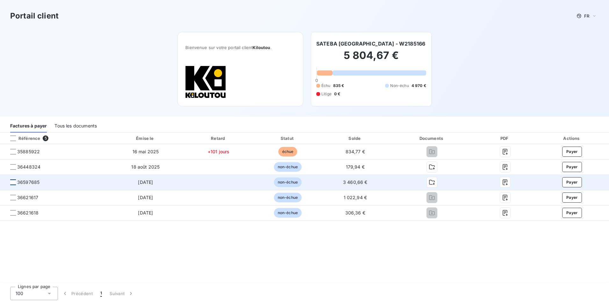 Image resolution: width=609 pixels, height=304 pixels. What do you see at coordinates (432, 138) in the screenshot?
I see `div: Documents` at bounding box center [432, 138].